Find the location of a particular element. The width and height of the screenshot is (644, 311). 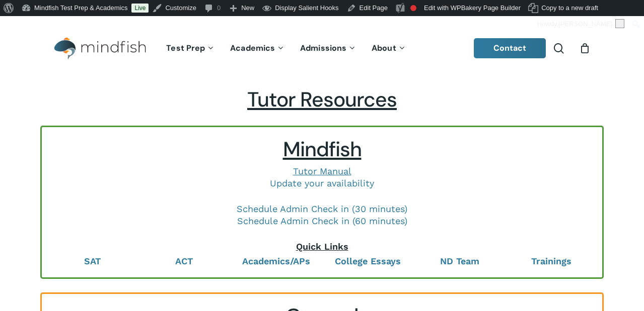

a: Live is located at coordinates (140, 8).